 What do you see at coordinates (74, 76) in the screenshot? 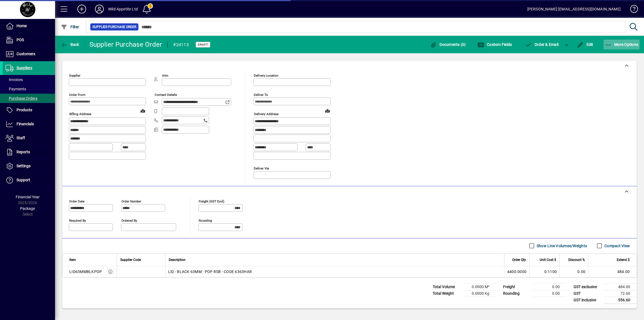
I see `mat-label: Supplier` at bounding box center [74, 76].